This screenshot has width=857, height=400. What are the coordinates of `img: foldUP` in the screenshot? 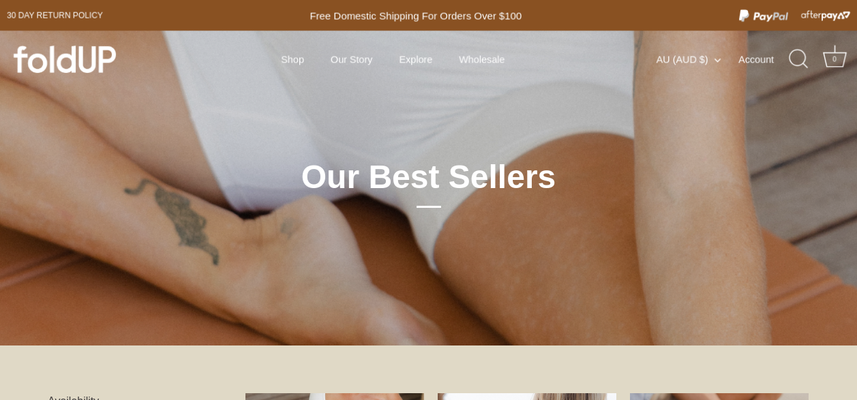 It's located at (65, 59).